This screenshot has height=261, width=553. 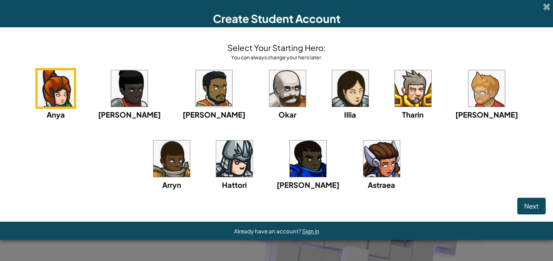 What do you see at coordinates (412, 114) in the screenshot?
I see `span: Tharin` at bounding box center [412, 114].